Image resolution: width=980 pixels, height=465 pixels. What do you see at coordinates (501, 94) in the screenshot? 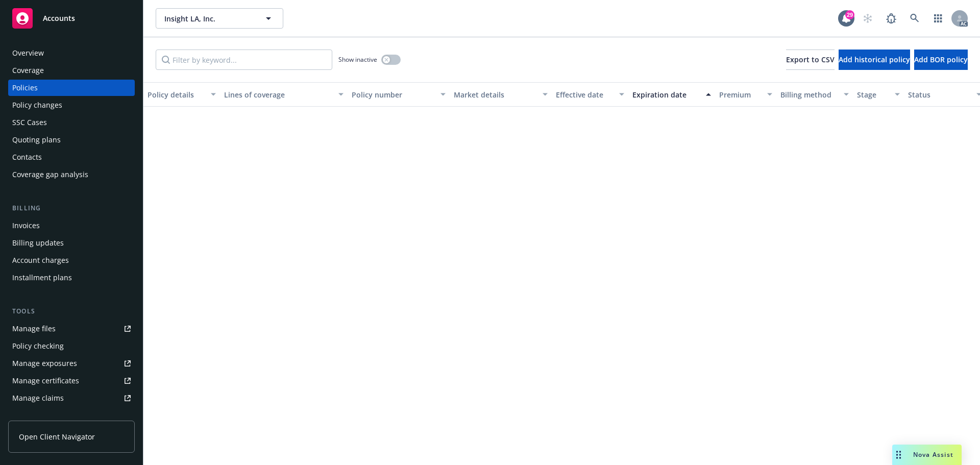
I see `button: Market details` at bounding box center [501, 94].